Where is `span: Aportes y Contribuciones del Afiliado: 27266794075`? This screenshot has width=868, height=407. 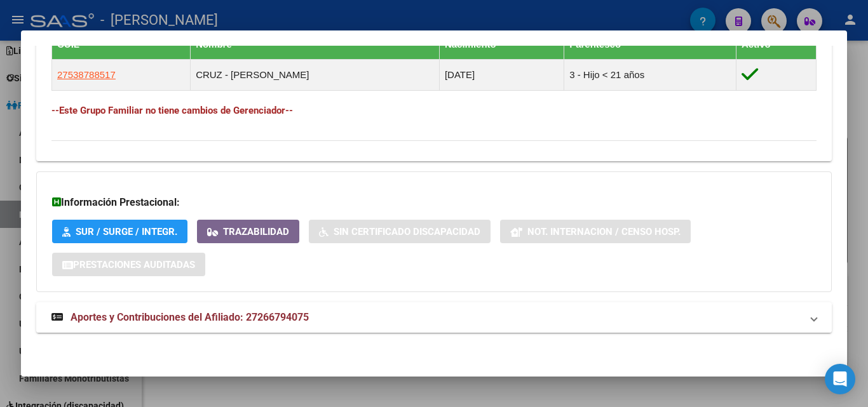 span: Aportes y Contribuciones del Afiliado: 27266794075 is located at coordinates (189, 317).